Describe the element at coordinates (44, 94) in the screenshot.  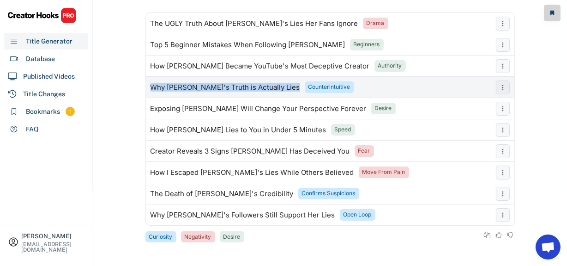
I see `div: Title Changes` at that location.